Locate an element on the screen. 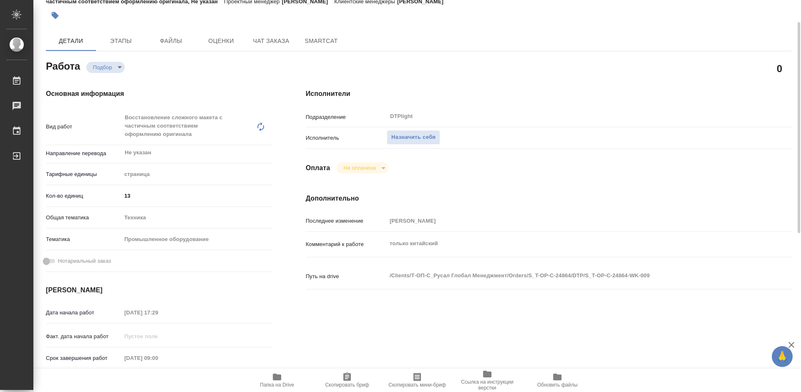 The height and width of the screenshot is (392, 801). p: Тарифные единицы is located at coordinates (83, 174).